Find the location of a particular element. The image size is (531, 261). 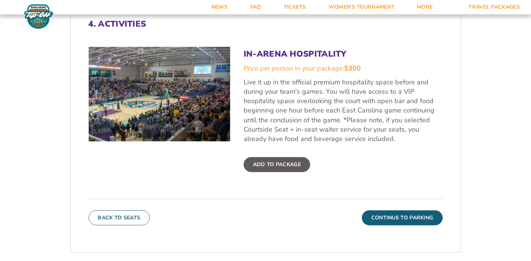

span: $300 is located at coordinates (353, 68).